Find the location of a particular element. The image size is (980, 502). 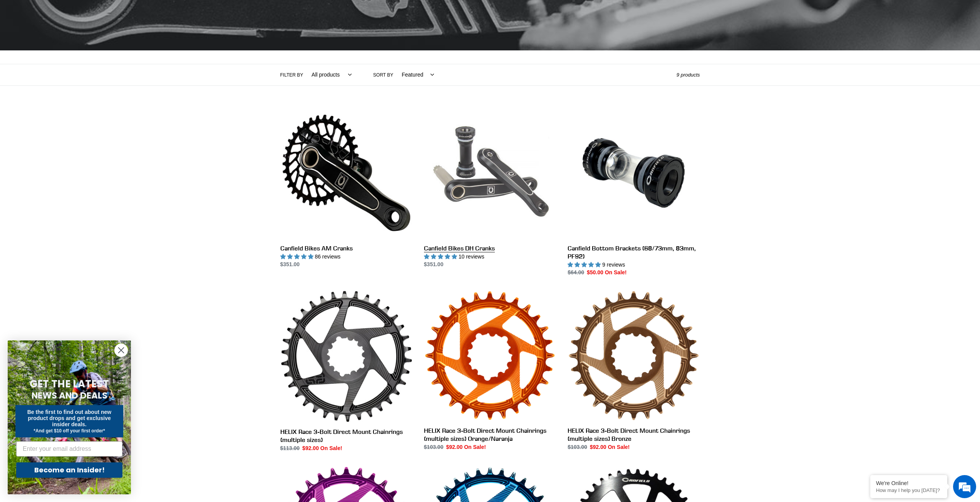

span: Be the first to find out about new product drops and get exclusive insider deals. is located at coordinates (69, 419).